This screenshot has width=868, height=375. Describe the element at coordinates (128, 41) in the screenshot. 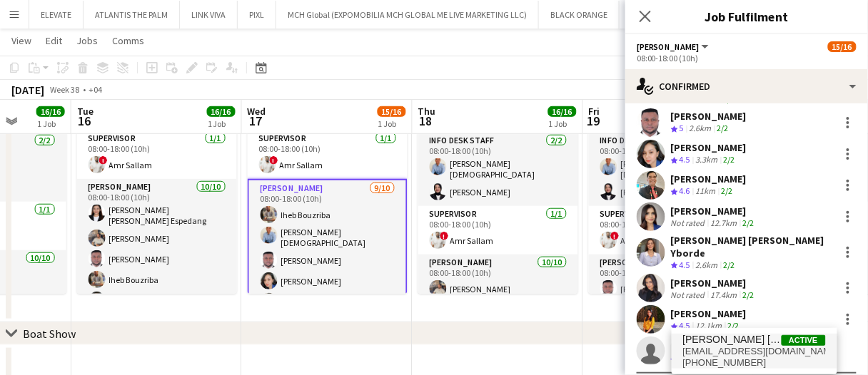

I see `a: Comms` at that location.